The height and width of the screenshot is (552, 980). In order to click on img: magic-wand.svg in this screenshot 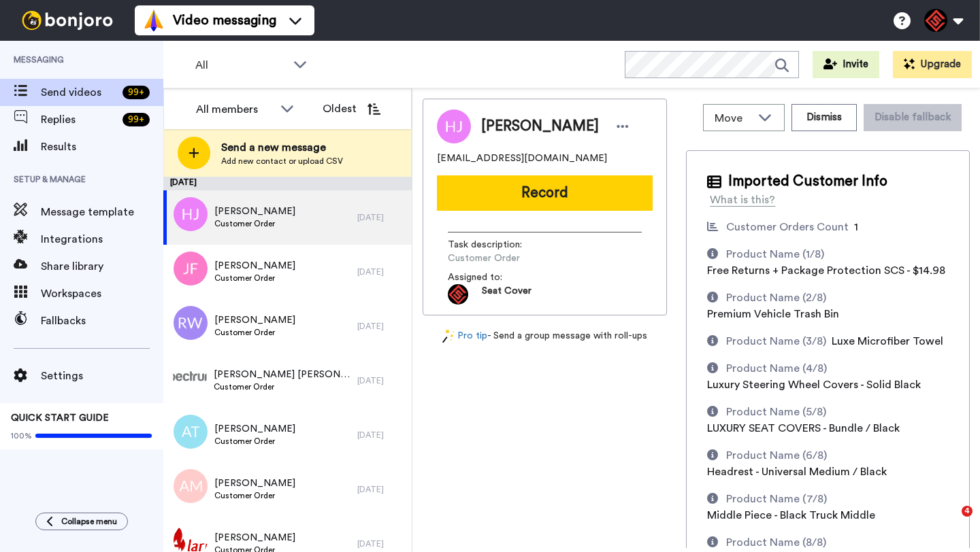, I will do `click(448, 336)`.